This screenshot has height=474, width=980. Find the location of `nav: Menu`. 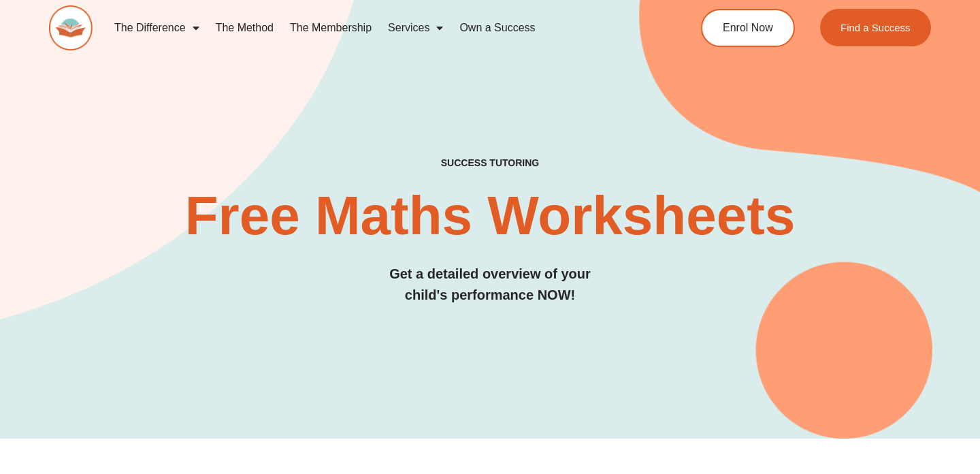

nav: Menu is located at coordinates (378, 28).